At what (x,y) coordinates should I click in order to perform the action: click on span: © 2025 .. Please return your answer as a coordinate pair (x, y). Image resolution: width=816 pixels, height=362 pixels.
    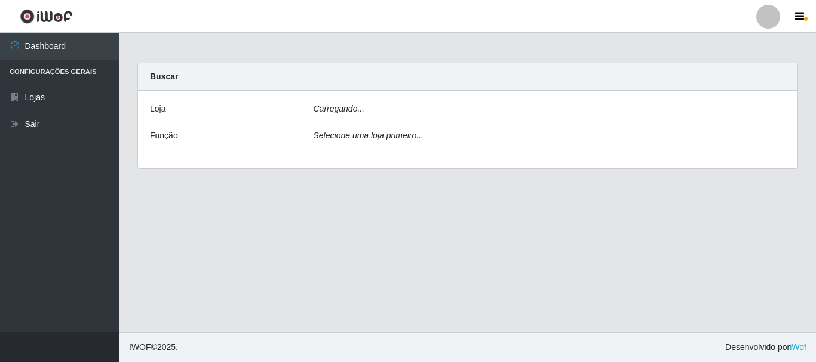
    Looking at the image, I should click on (153, 348).